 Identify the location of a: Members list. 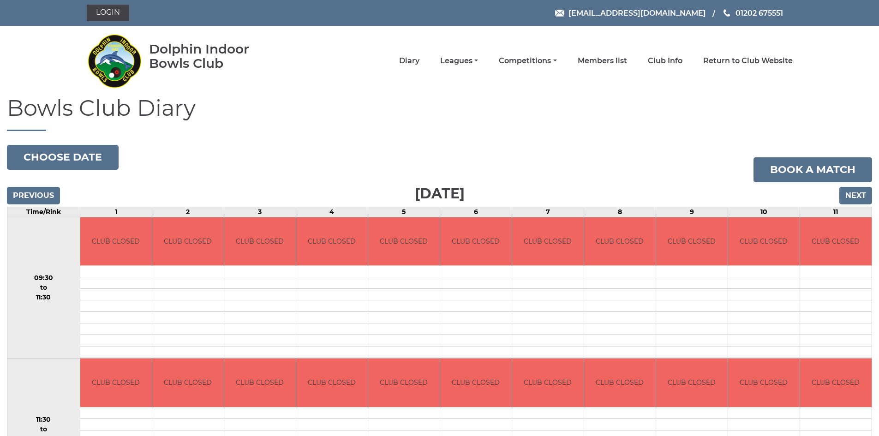
(602, 61).